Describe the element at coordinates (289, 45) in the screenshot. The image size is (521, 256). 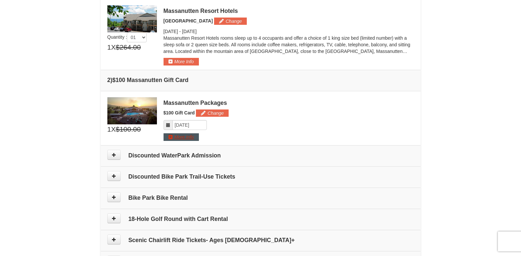
I see `p: Massanutten Resort Hotels rooms sleep up to 4 occupants and offer a choice of 1 king size bed (li...` at that location.